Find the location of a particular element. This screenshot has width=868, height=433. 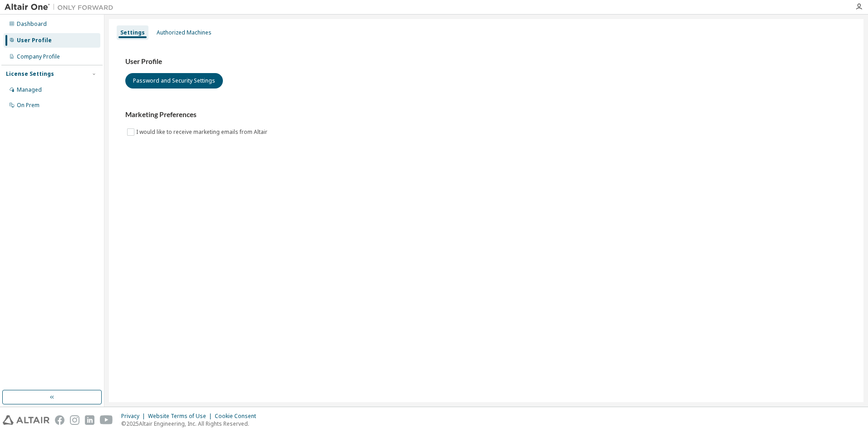

p: © 2025 Altair Engineering, Inc. All Rights Reserved. is located at coordinates (191, 423).